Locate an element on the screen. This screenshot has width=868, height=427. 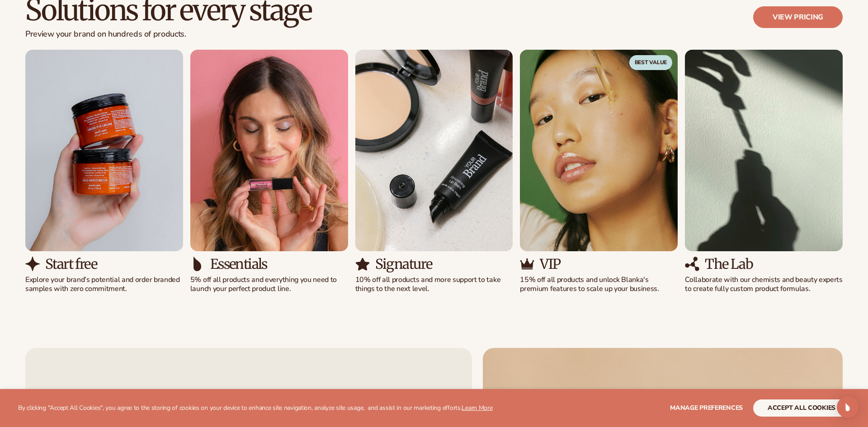
h3: Start free is located at coordinates (71, 264).